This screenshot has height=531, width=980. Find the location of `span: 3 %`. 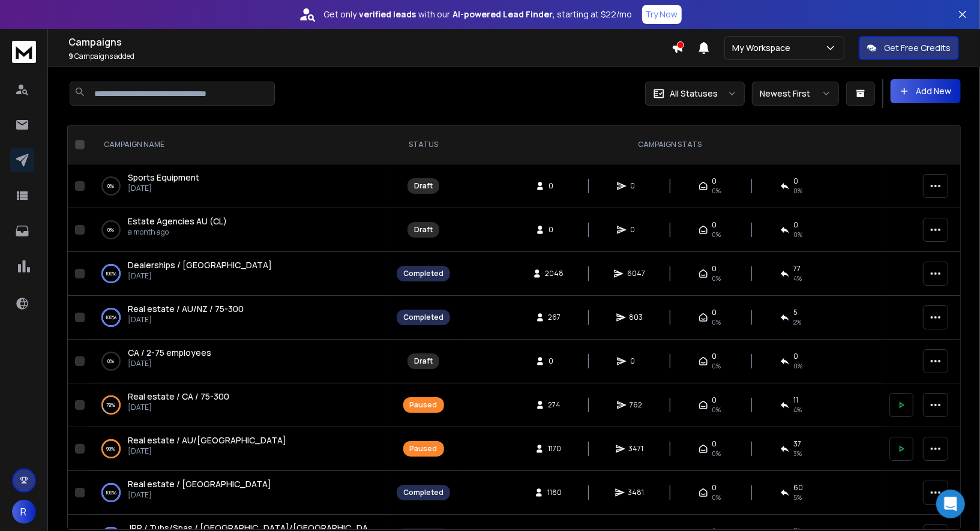

span: 3 % is located at coordinates (797, 453).